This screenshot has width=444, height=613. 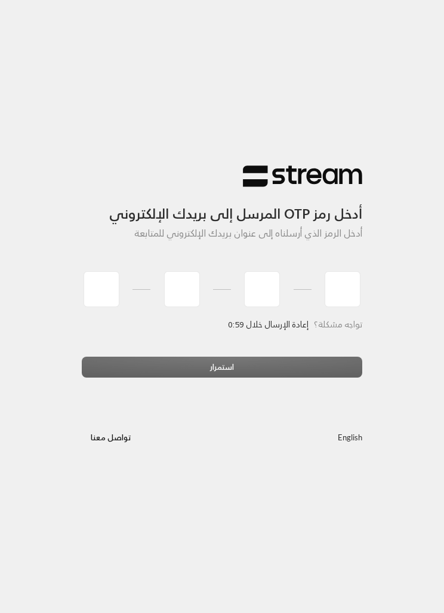 I want to click on button: تواصل معنا, so click(x=111, y=438).